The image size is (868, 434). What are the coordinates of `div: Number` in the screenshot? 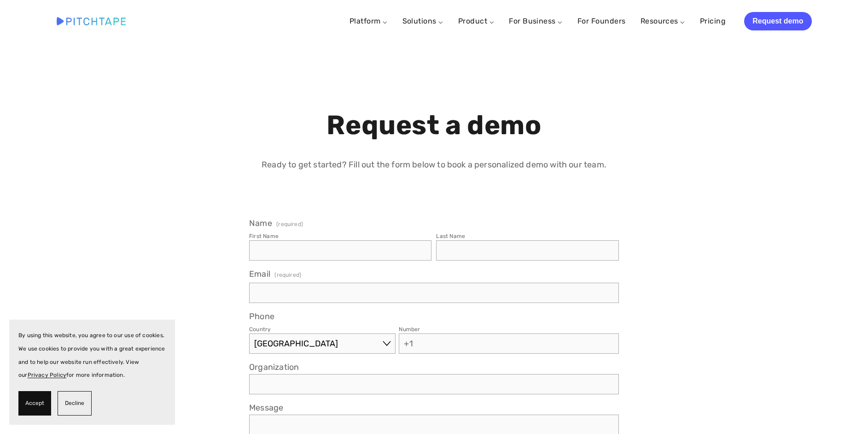 It's located at (410, 329).